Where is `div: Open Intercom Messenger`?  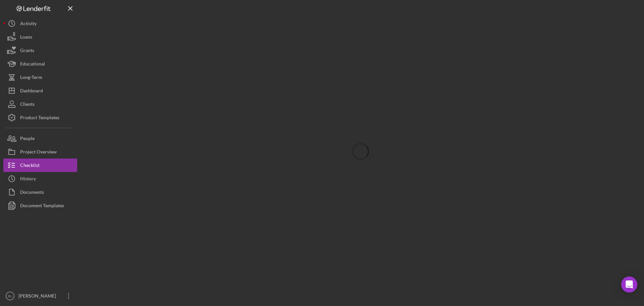 div: Open Intercom Messenger is located at coordinates (629, 285).